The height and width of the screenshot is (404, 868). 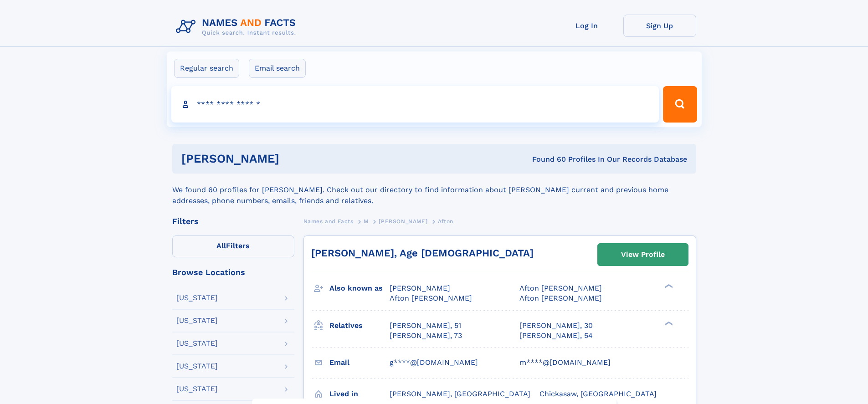 What do you see at coordinates (329, 221) in the screenshot?
I see `a: Names and Facts` at bounding box center [329, 221].